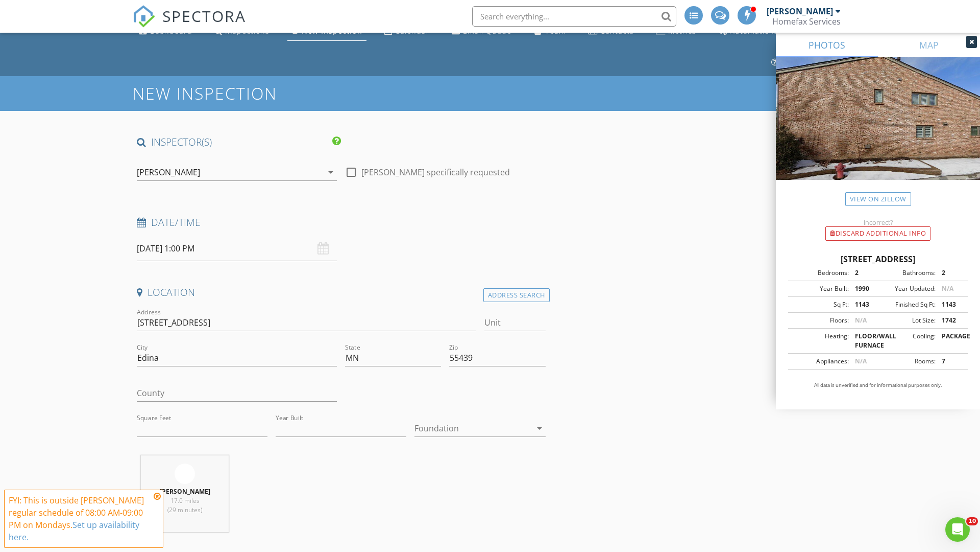  Describe the element at coordinates (907, 361) in the screenshot. I see `div: Rooms:` at that location.